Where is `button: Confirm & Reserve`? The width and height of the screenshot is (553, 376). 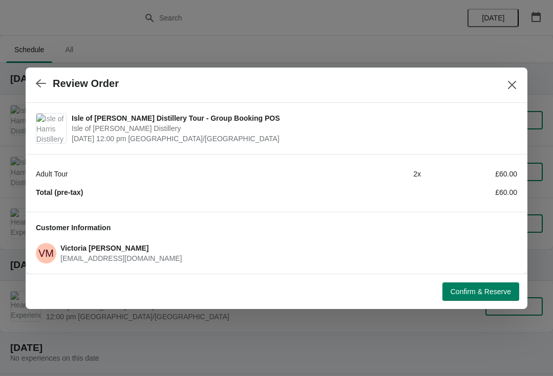 button: Confirm & Reserve is located at coordinates (481, 292).